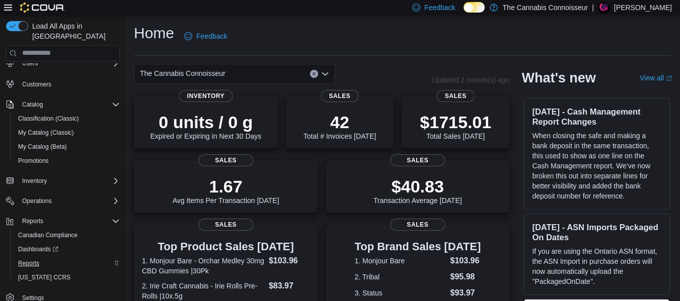  I want to click on p: When closing the safe and making a bank deposit in the same transaction, this used to show as one..., so click(596, 166).